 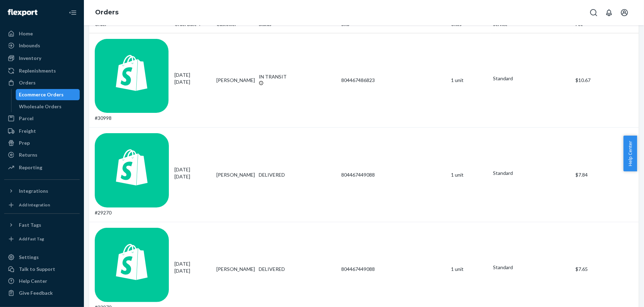 I want to click on div: Returns, so click(x=28, y=154).